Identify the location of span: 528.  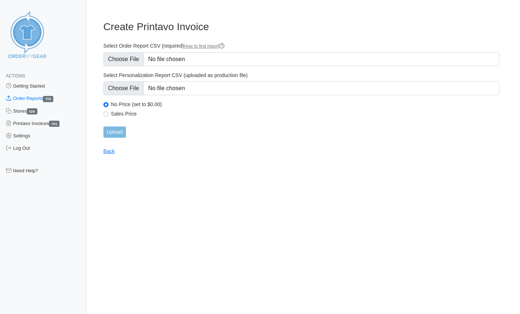
(32, 111).